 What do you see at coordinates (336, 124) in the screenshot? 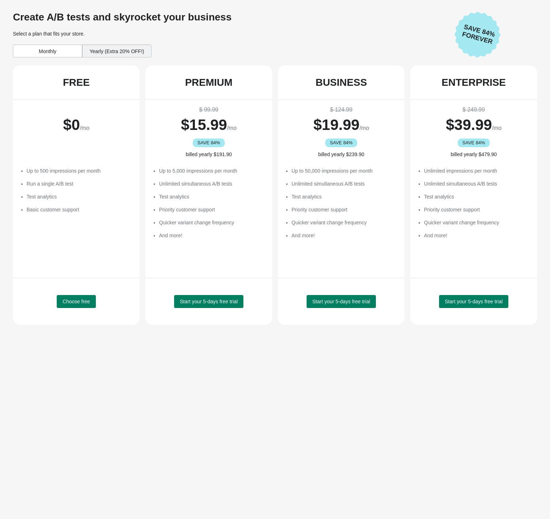
I see `span: $ 19.99` at bounding box center [336, 124].